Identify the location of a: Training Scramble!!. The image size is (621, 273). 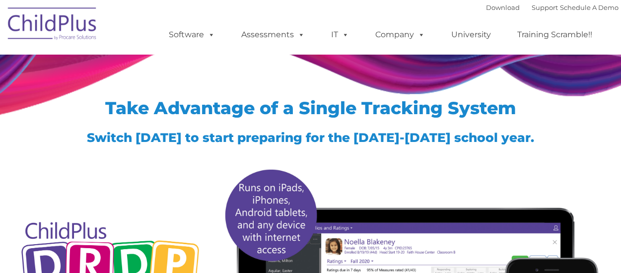
(555, 35).